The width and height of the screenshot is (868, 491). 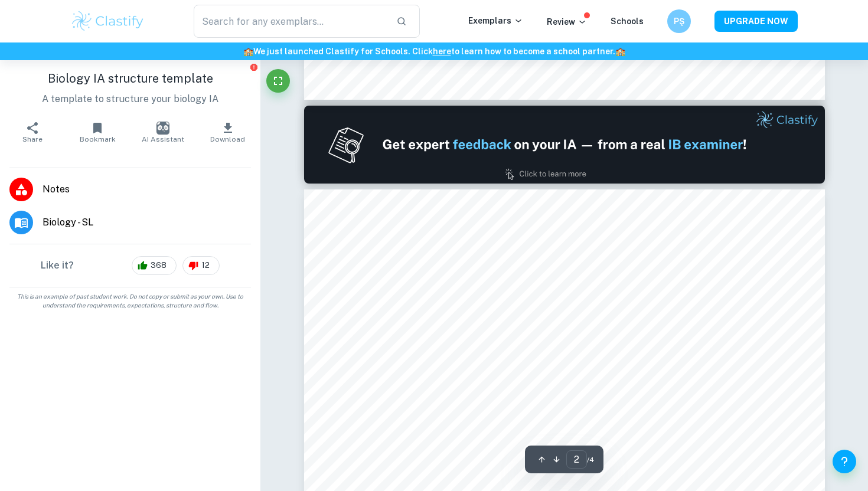 I want to click on h1: Biology IA structure template, so click(x=130, y=78).